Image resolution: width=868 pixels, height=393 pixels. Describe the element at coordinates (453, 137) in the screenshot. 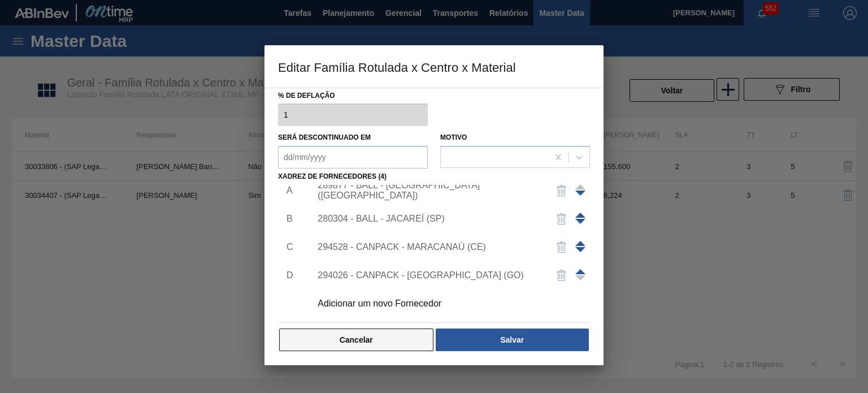

I see `label: Motivo` at that location.